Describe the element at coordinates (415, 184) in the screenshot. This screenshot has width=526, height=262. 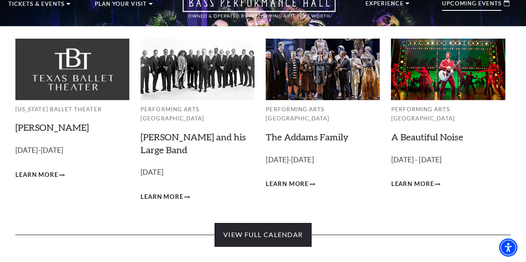
I see `a: Learn More A Beautiful Noise` at that location.